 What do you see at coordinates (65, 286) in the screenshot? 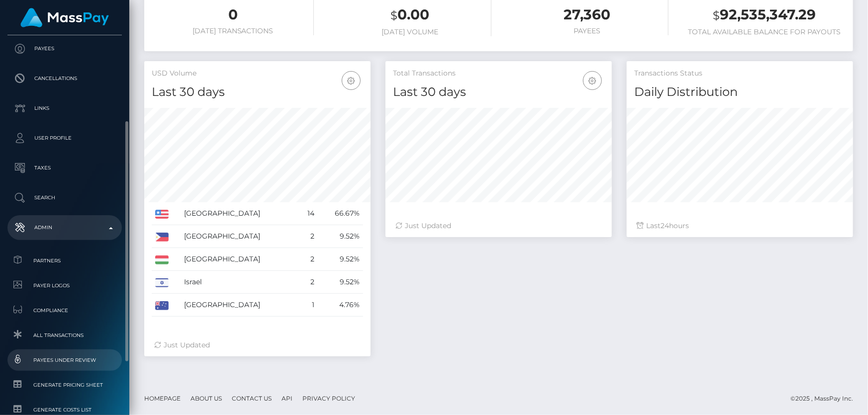
I see `span: Payer Logos` at bounding box center [65, 286].